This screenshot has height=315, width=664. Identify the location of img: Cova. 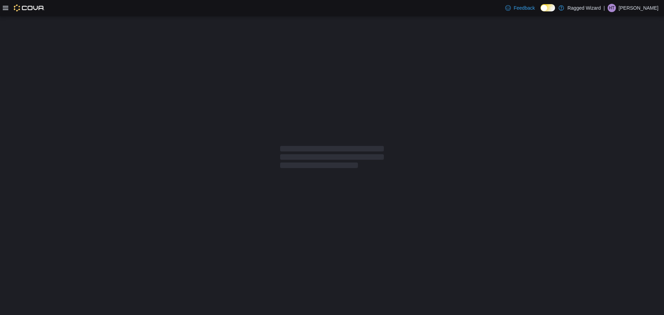
(29, 8).